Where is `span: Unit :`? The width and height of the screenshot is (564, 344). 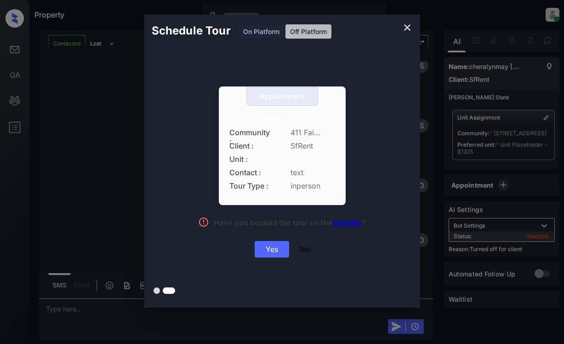
span: Unit : is located at coordinates (250, 159).